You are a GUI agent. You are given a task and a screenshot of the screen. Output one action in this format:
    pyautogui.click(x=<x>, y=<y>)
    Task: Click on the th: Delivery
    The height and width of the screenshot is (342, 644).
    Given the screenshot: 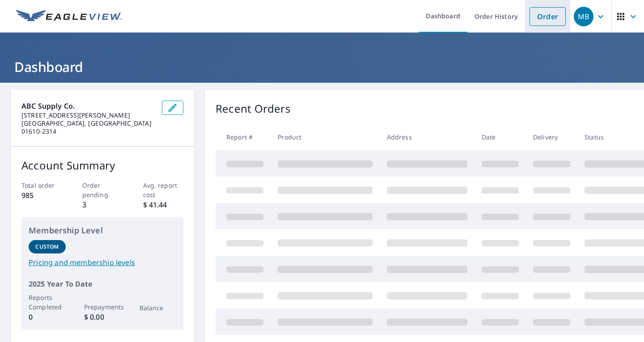 What is the action you would take?
    pyautogui.click(x=551, y=137)
    